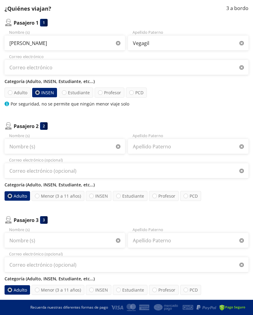  I want to click on input: Correo electrónico, so click(127, 67).